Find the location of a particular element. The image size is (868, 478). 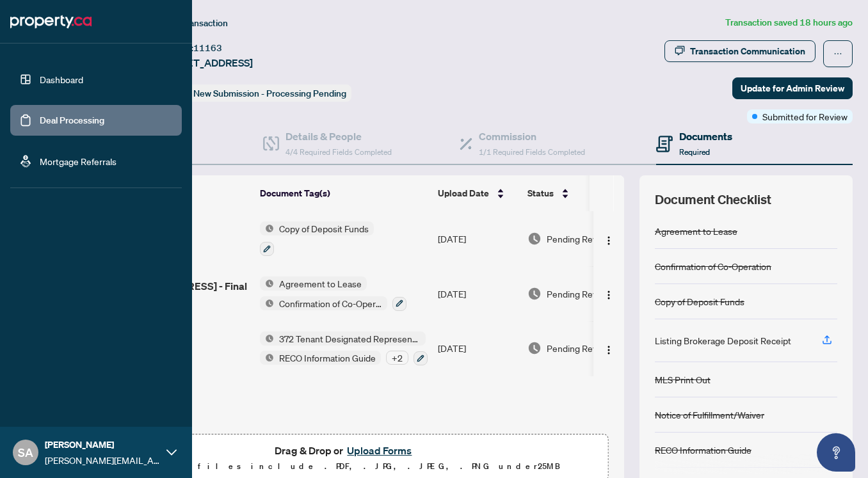

a: Deal Processing is located at coordinates (72, 120).